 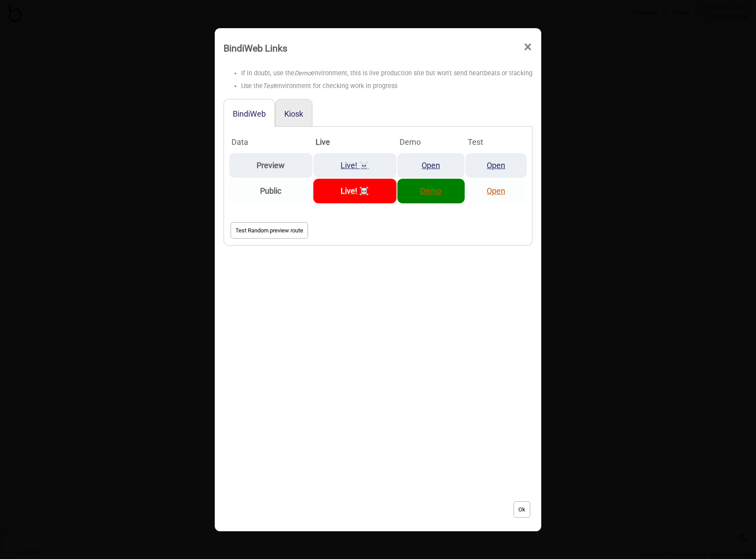 What do you see at coordinates (303, 73) in the screenshot?
I see `i: Demo` at bounding box center [303, 73].